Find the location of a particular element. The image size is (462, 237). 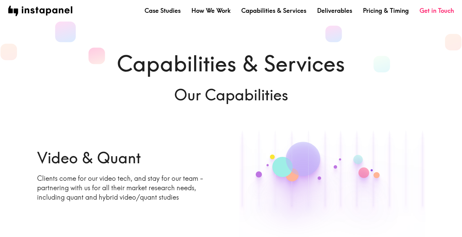

a: Pricing & Timing is located at coordinates (386, 10).